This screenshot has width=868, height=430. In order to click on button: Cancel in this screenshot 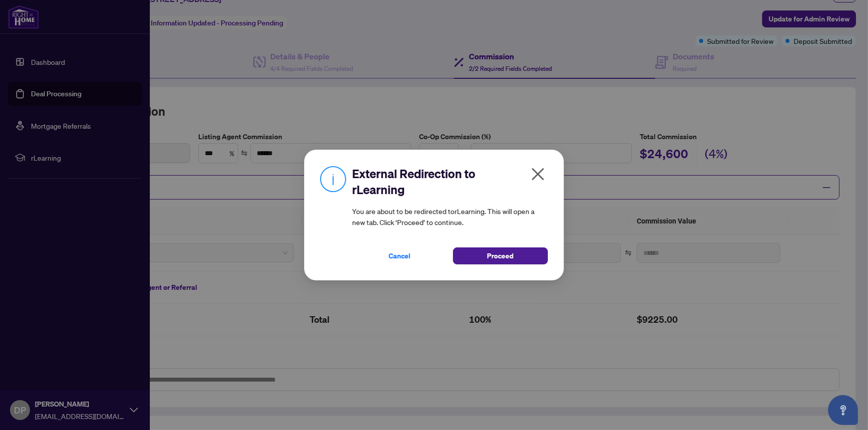, I will do `click(400, 256)`.